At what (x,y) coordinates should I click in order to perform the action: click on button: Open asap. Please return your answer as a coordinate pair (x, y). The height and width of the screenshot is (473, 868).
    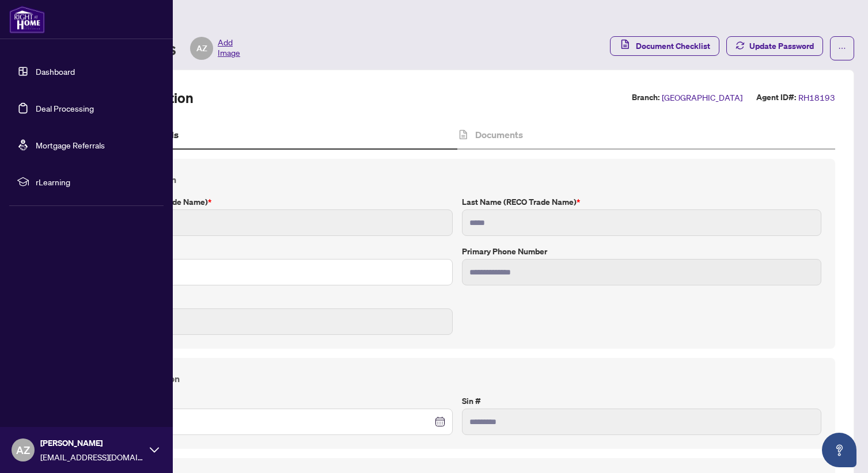
    Looking at the image, I should click on (839, 450).